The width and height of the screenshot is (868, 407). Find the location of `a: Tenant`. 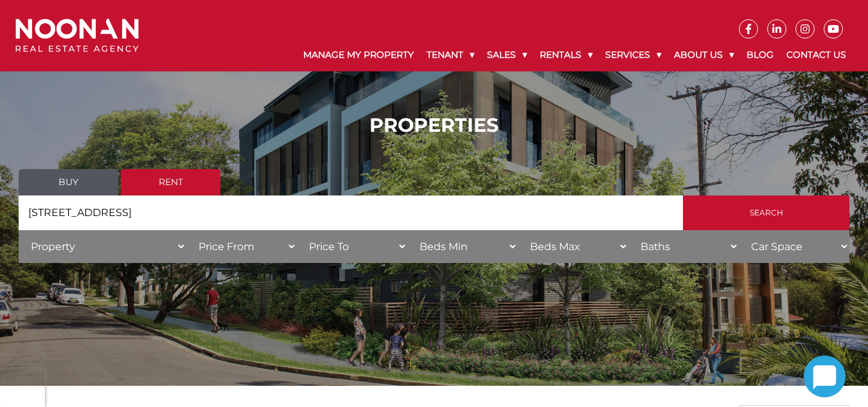

a: Tenant is located at coordinates (451, 55).